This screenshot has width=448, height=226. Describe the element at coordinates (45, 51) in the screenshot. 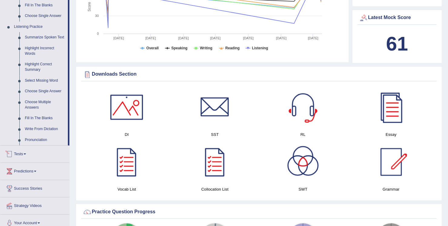

I see `a: Highlight Incorrect Words` at that location.